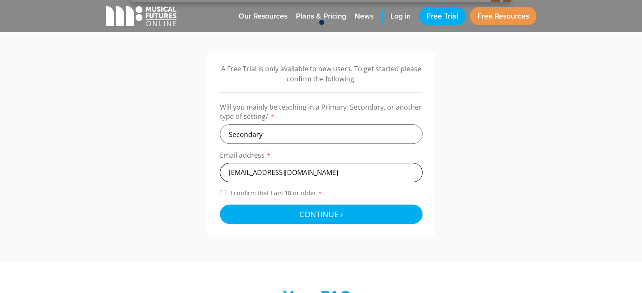  What do you see at coordinates (364, 16) in the screenshot?
I see `span: News` at bounding box center [364, 16].